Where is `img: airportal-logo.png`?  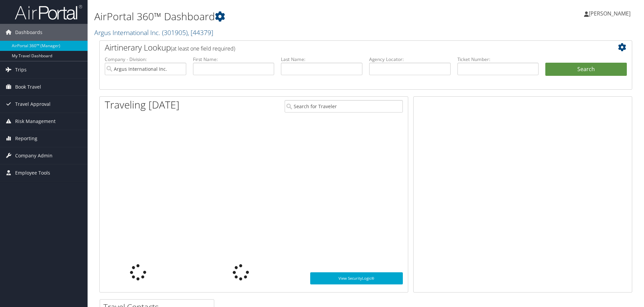
img: airportal-logo.png is located at coordinates (48, 12).